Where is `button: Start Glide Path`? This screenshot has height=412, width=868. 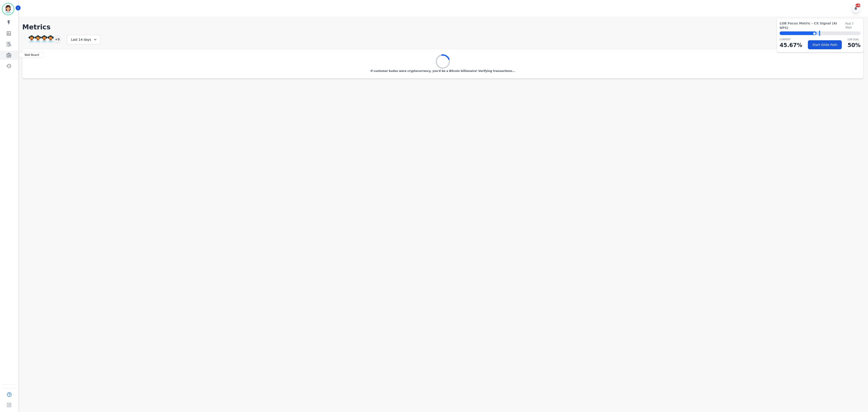
button: Start Glide Path is located at coordinates (825, 45).